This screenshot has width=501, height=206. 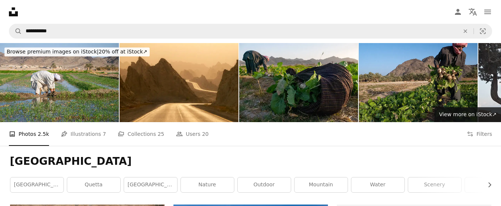 I want to click on a: outdoor, so click(x=264, y=185).